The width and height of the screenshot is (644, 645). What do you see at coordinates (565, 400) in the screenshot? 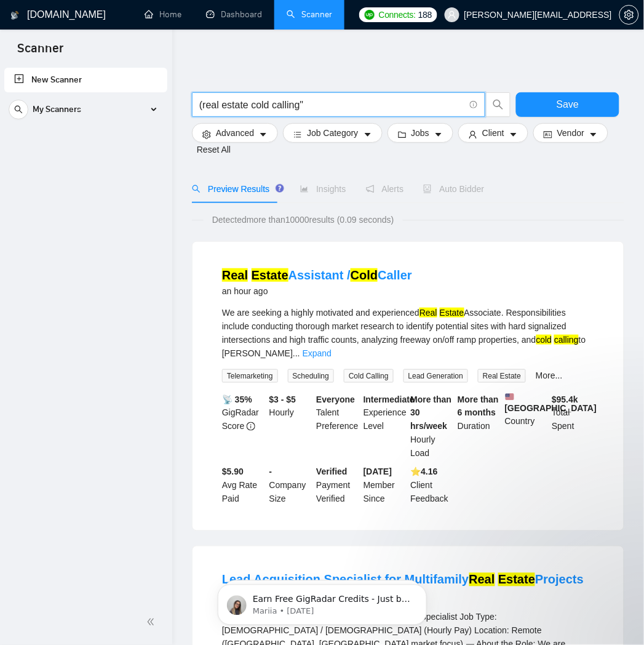
I see `b: $ 95.4k` at bounding box center [565, 400].